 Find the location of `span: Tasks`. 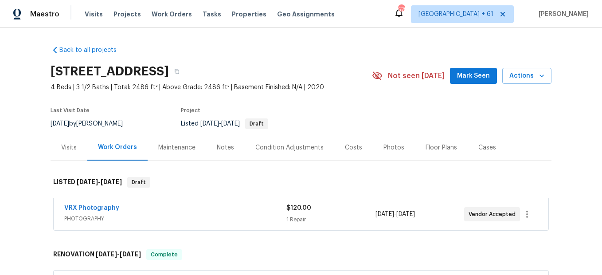

span: Tasks is located at coordinates (212, 14).